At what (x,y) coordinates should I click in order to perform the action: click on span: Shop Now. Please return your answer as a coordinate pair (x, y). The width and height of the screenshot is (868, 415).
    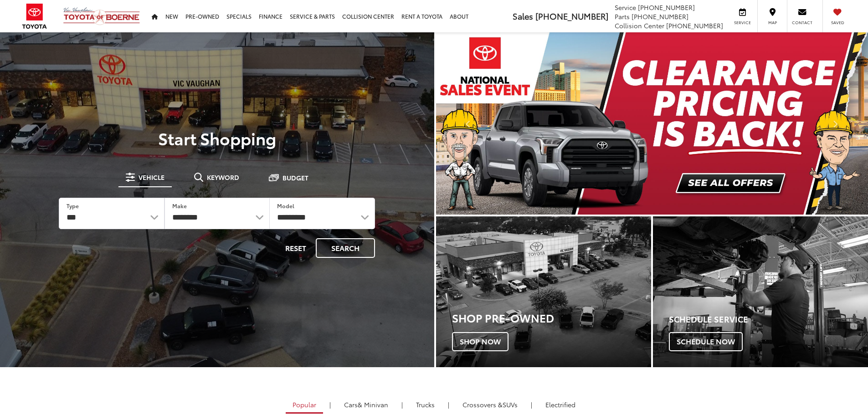
    Looking at the image, I should click on (480, 342).